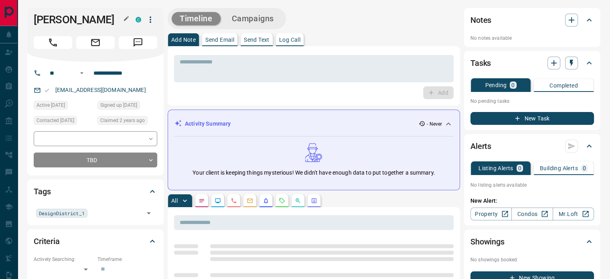 Image resolution: width=610 pixels, height=279 pixels. What do you see at coordinates (532, 214) in the screenshot?
I see `a: Condos` at bounding box center [532, 214].